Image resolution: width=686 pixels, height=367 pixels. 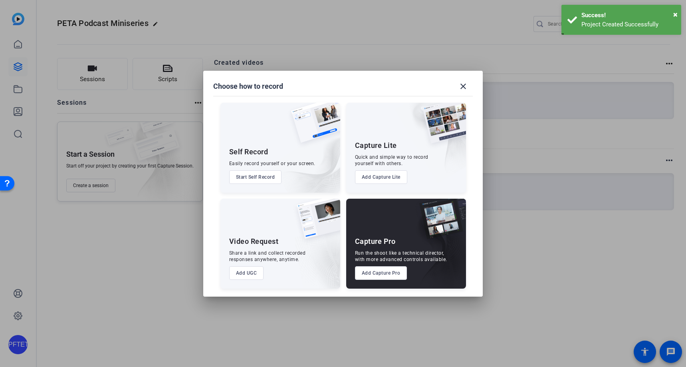 I want to click on img: capture-lite.png, so click(x=441, y=127).